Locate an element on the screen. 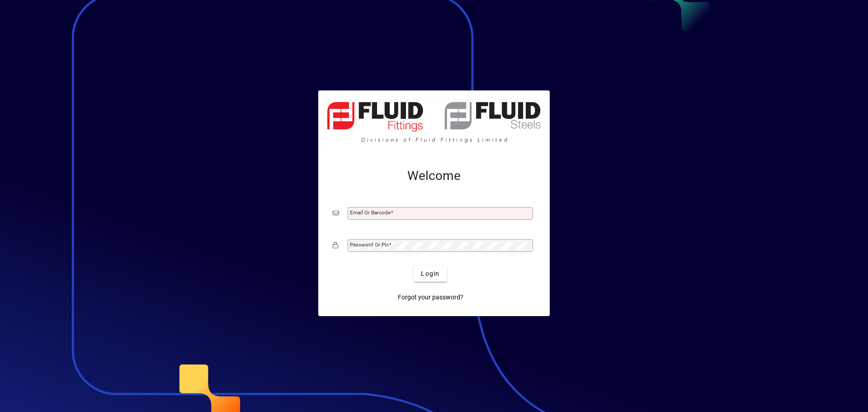 The width and height of the screenshot is (868, 412). mat-label: Email or Barcode is located at coordinates (371, 212).